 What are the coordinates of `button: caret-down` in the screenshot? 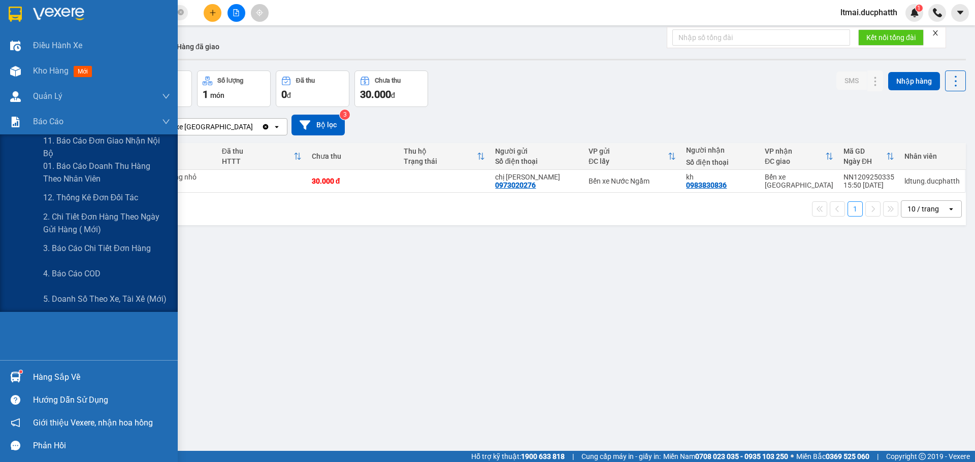 It's located at (959, 13).